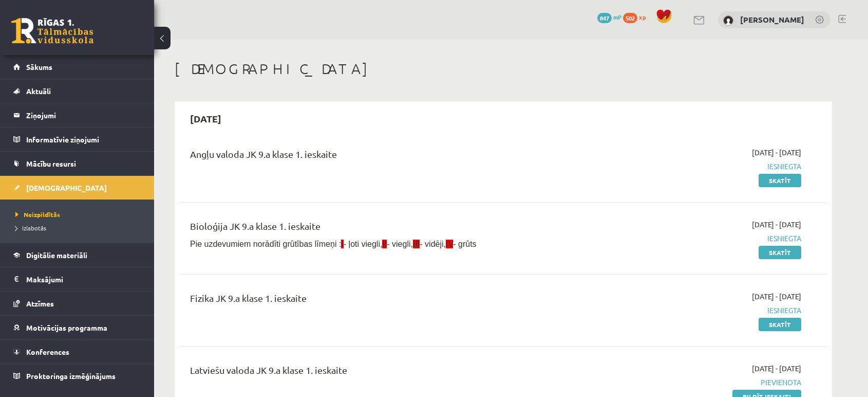  I want to click on span: Proktoringa izmēģinājums, so click(71, 376).